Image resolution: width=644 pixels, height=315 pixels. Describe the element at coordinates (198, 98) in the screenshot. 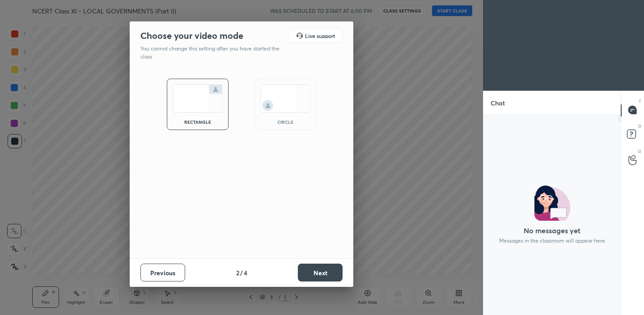

I see `img: normalScreenIcon.ae25ed63.svg` at that location.